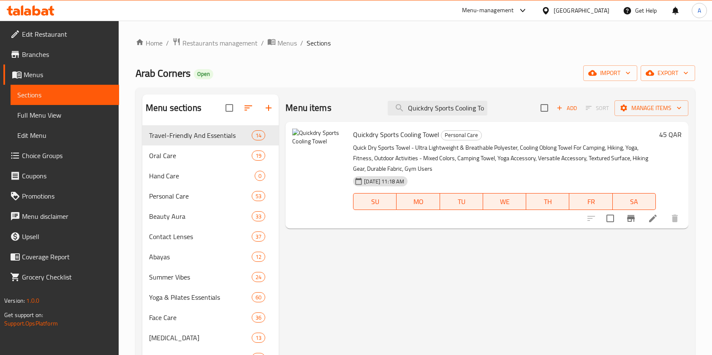 This screenshot has width=712, height=355. What do you see at coordinates (461, 202) in the screenshot?
I see `span: TU` at bounding box center [461, 202].